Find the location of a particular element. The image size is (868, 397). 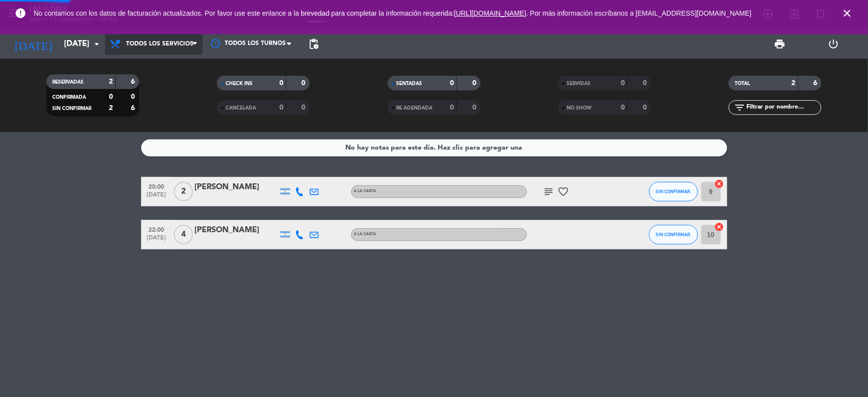

span: No contamos con los datos de facturación actualizados. Por favor use este enlance a la brevedad p... is located at coordinates (393, 13).